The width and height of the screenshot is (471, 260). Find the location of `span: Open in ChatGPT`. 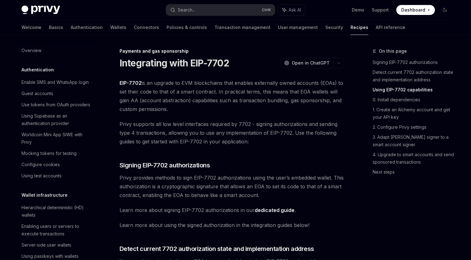

span: Open in ChatGPT is located at coordinates (311, 63).